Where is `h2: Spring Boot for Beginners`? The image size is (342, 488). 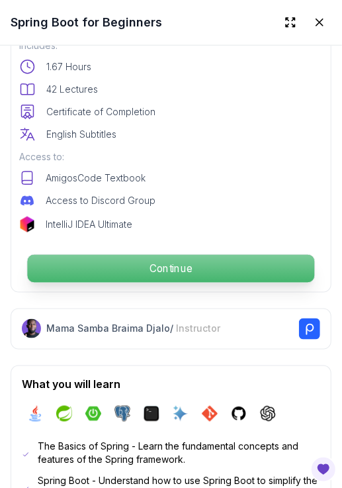 h2: Spring Boot for Beginners is located at coordinates (86, 23).